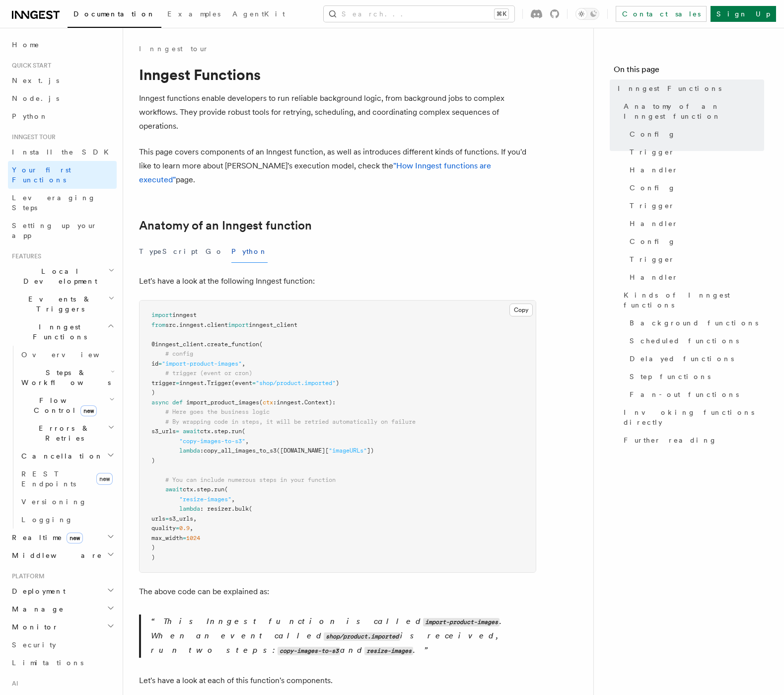 The image size is (784, 695). Describe the element at coordinates (684, 394) in the screenshot. I see `span: Fan-out functions` at that location.